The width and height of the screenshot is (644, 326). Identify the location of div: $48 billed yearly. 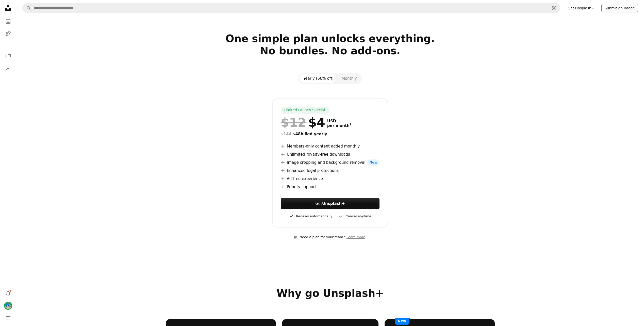
(330, 134).